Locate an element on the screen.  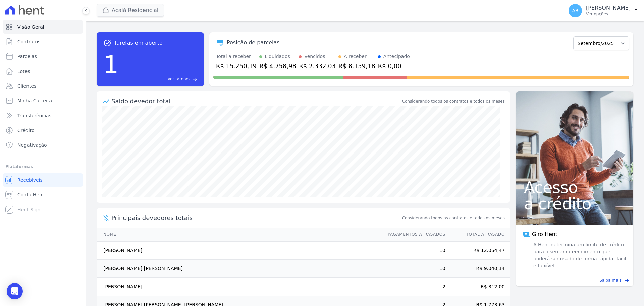
div: R$ 2.332,03 is located at coordinates (317, 66).